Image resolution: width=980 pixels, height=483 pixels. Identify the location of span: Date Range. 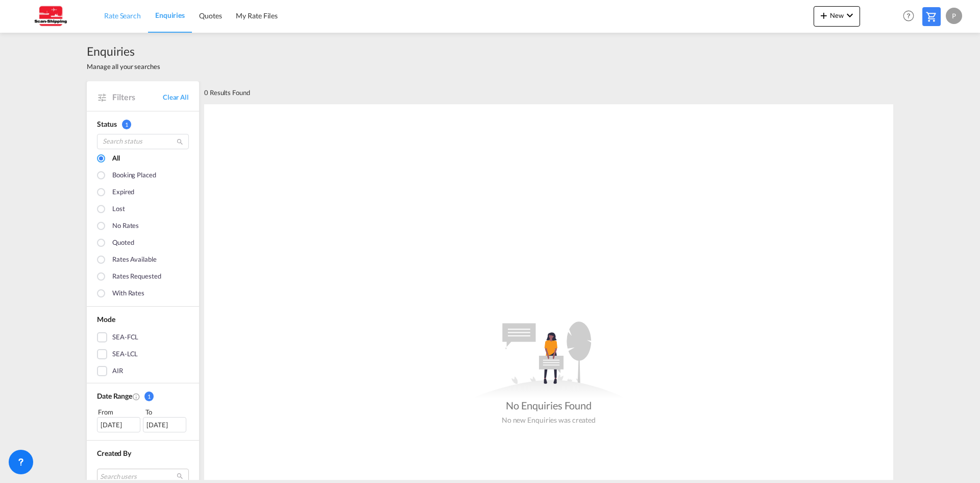
(114, 396).